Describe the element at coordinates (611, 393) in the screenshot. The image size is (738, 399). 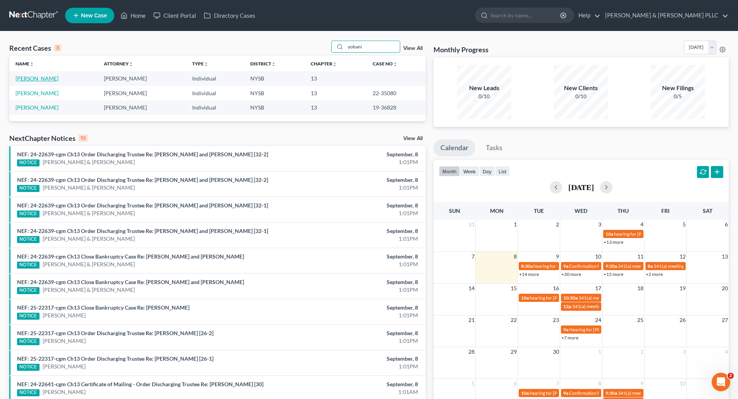
I see `span: 9:30a` at that location.